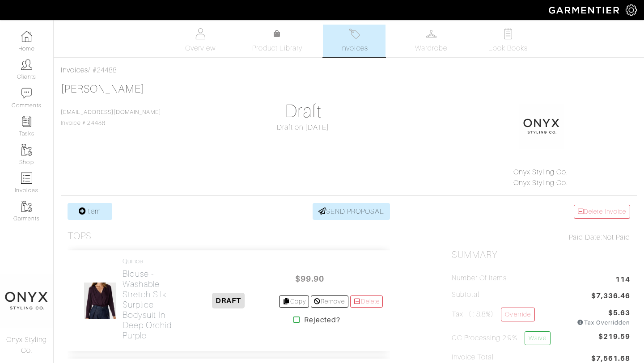 The image size is (644, 363). Describe the element at coordinates (540, 255) in the screenshot. I see `h2: Summary` at that location.